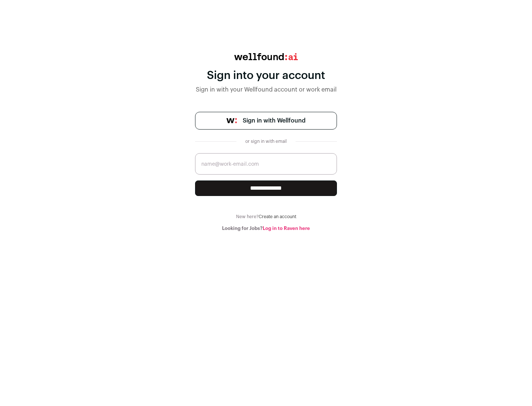 The image size is (532, 406). I want to click on a: Log in to Raven here, so click(286, 228).